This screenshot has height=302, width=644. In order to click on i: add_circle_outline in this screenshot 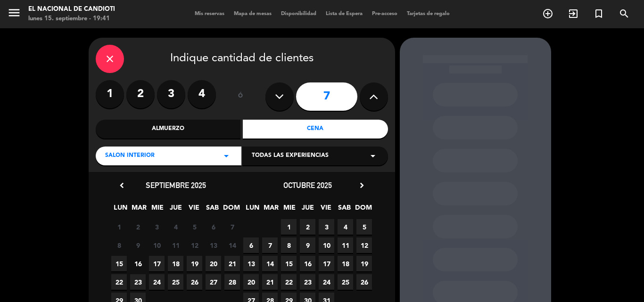, I will do `click(548, 14)`.